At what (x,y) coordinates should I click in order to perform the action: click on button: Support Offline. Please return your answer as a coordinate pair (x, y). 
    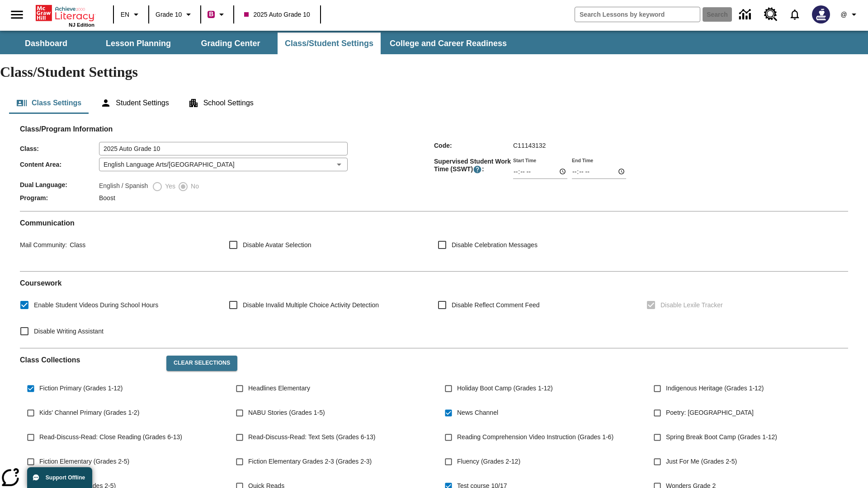
    Looking at the image, I should click on (60, 478).